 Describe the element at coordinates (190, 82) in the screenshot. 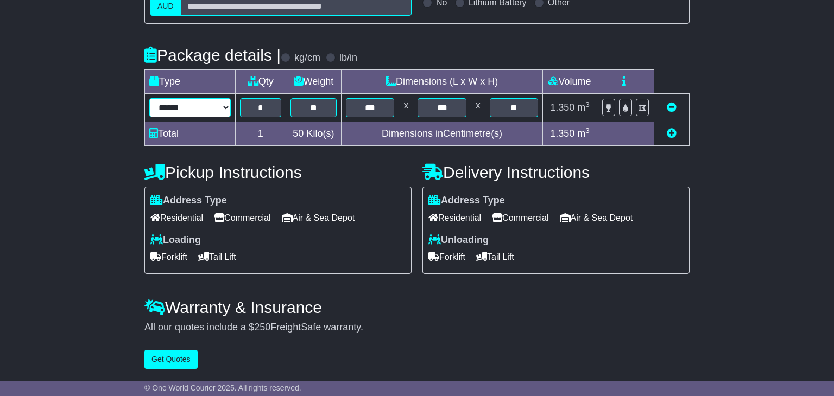

I see `td: Type` at that location.